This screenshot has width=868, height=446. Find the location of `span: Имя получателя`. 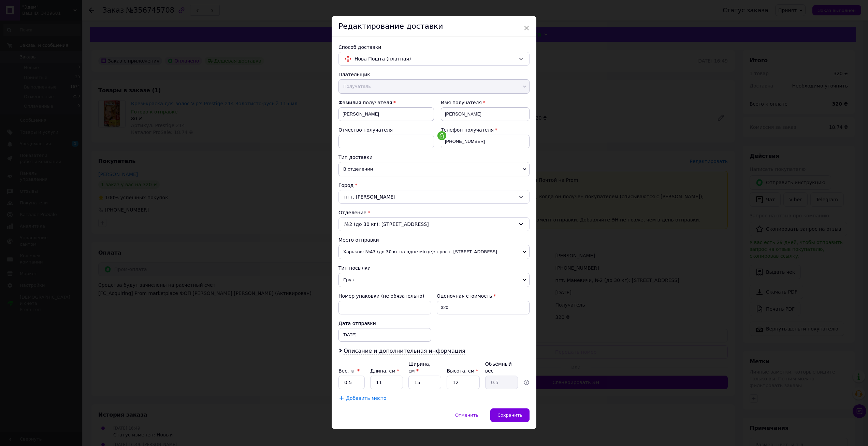

span: Имя получателя is located at coordinates (462, 103).